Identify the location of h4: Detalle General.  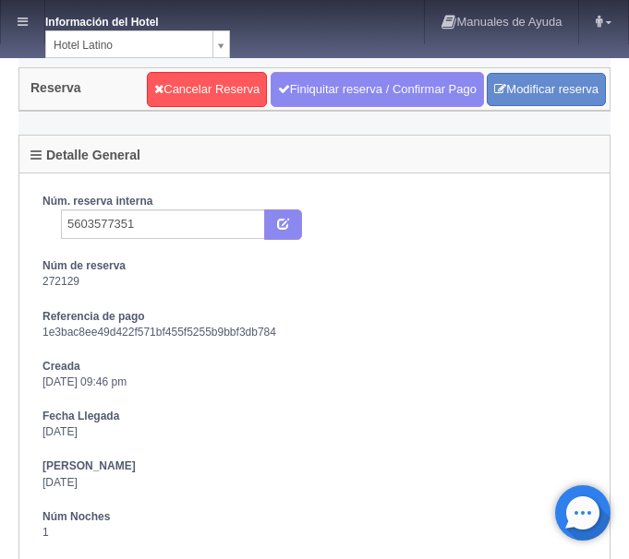
(85, 155).